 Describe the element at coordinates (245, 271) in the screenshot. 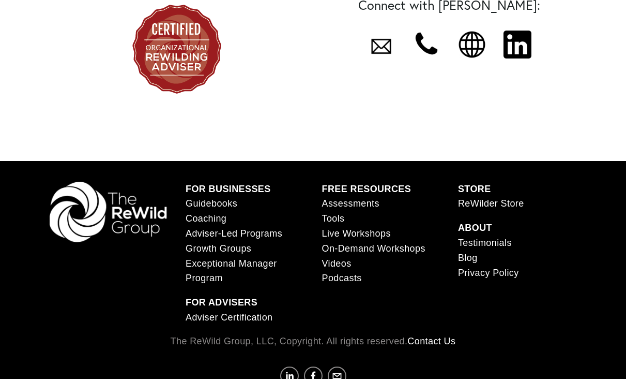

I see `a: Exceptional Manager Program` at that location.